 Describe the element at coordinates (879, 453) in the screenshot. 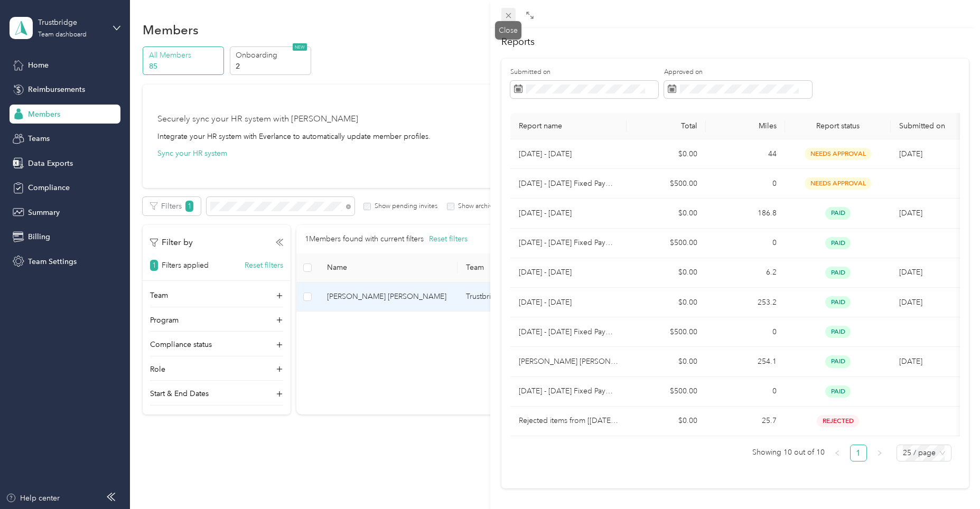

I see `button: right` at that location.